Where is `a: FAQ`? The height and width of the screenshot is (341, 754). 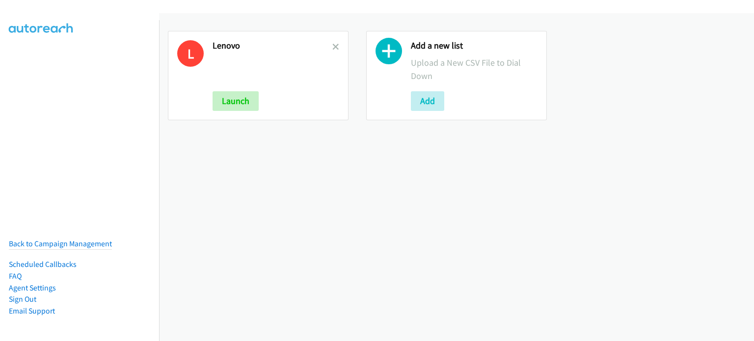
a: FAQ is located at coordinates (15, 276).